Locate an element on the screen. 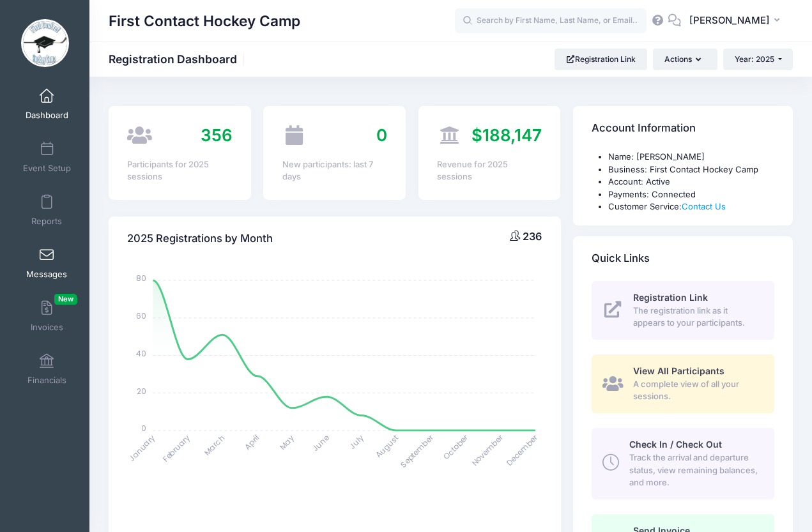 This screenshot has height=532, width=812. span: The registration link as it appears to your participants. is located at coordinates (697, 317).